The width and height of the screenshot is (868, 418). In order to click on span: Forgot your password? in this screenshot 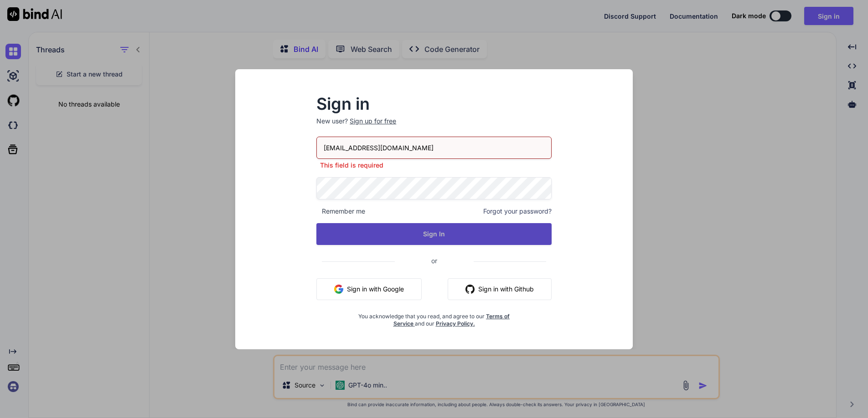, I will do `click(517, 211)`.